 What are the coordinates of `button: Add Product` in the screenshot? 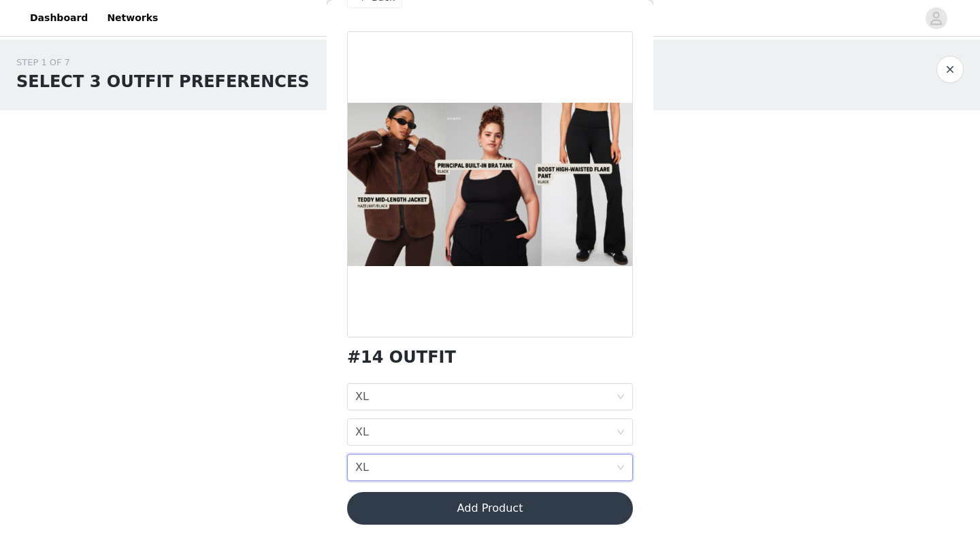 It's located at (490, 508).